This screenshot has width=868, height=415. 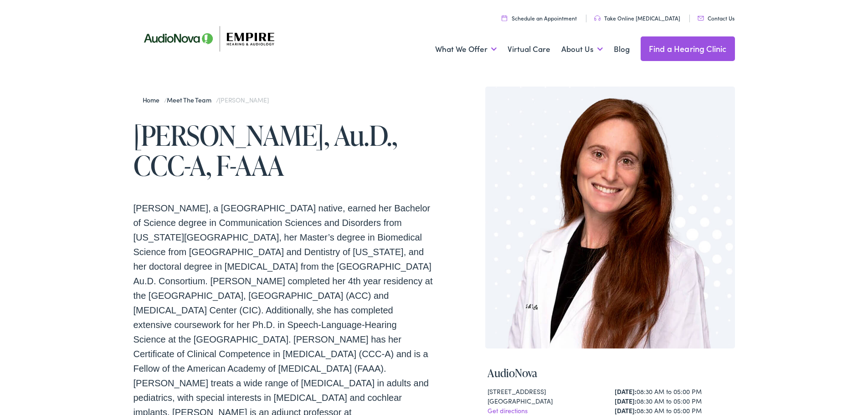 I want to click on a: Home, so click(x=153, y=100).